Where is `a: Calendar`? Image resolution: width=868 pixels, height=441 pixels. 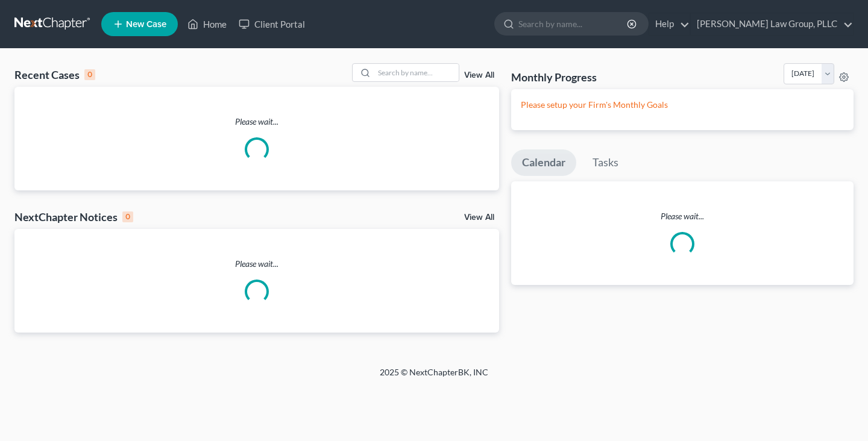 a: Calendar is located at coordinates (544, 163).